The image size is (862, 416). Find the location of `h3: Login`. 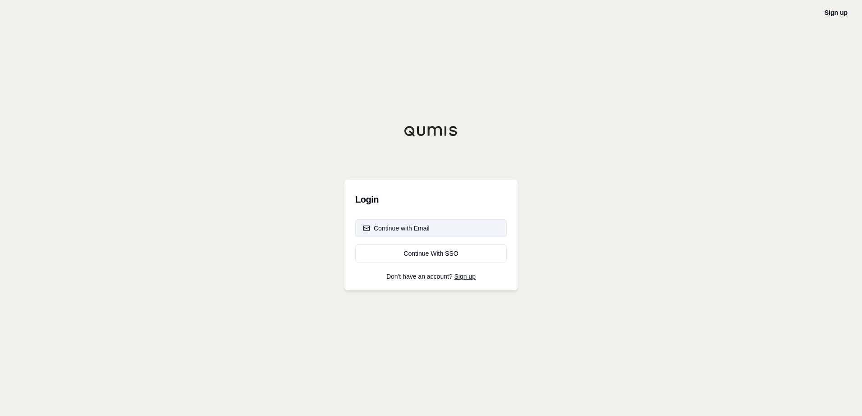

h3: Login is located at coordinates (431, 200).